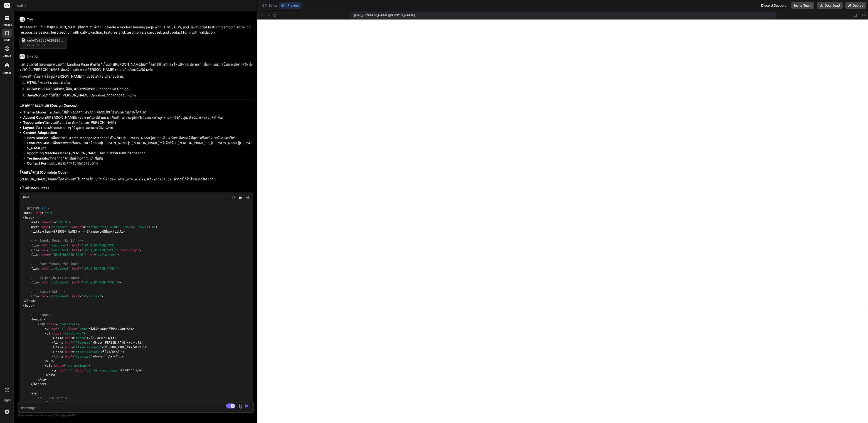  Describe the element at coordinates (39, 188) in the screenshot. I see `code: index.html` at that location.